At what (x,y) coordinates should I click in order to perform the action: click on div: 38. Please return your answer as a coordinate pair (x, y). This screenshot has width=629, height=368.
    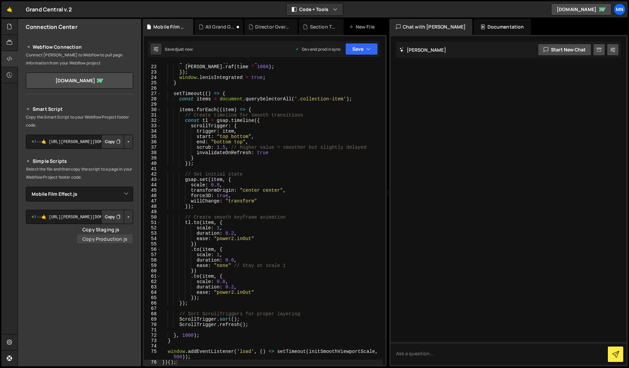
    Looking at the image, I should click on (152, 153).